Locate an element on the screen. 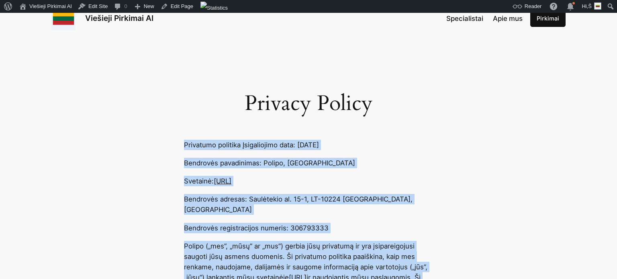  h1: Privacy Policy is located at coordinates (308, 104).